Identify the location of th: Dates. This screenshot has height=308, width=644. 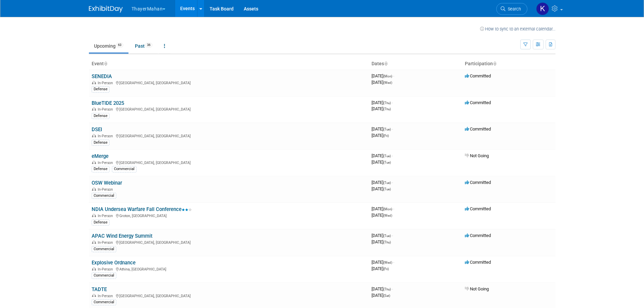
(416, 64).